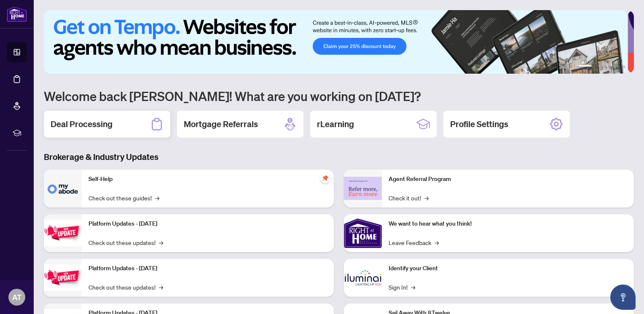  Describe the element at coordinates (63, 277) in the screenshot. I see `img: Platform Updates - July 8, 2025` at that location.